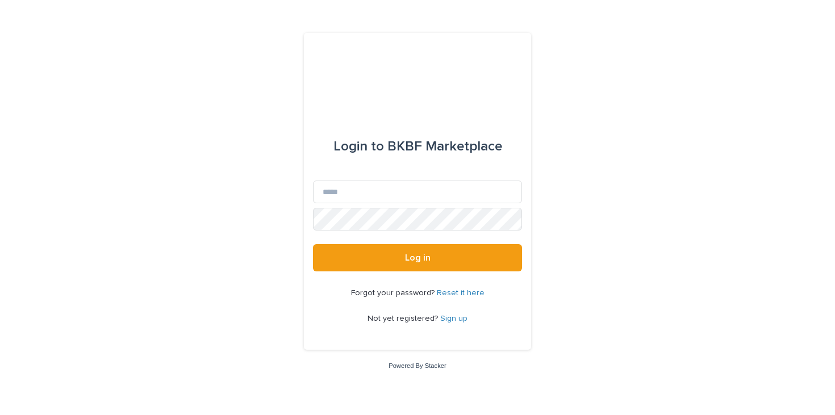  Describe the element at coordinates (461, 293) in the screenshot. I see `a: Reset it here` at that location.